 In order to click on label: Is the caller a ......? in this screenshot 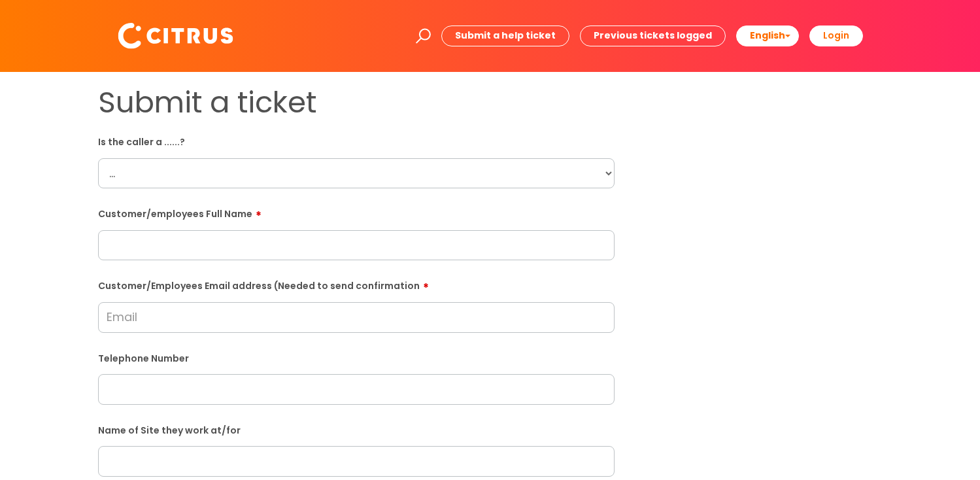, I will do `click(356, 140)`.